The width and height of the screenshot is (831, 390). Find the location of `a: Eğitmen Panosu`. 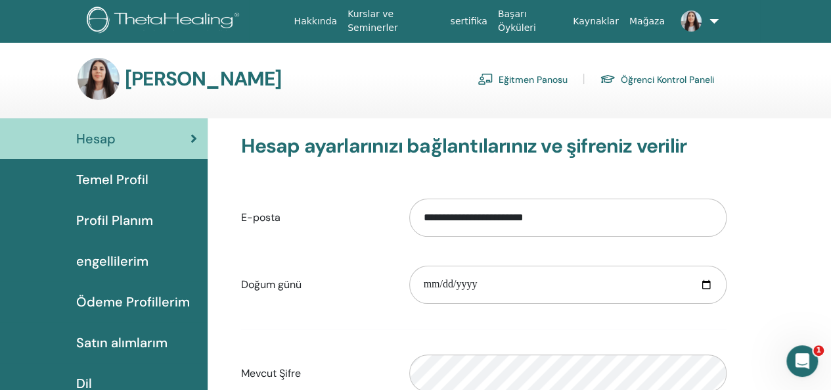

a: Eğitmen Panosu is located at coordinates (523, 79).